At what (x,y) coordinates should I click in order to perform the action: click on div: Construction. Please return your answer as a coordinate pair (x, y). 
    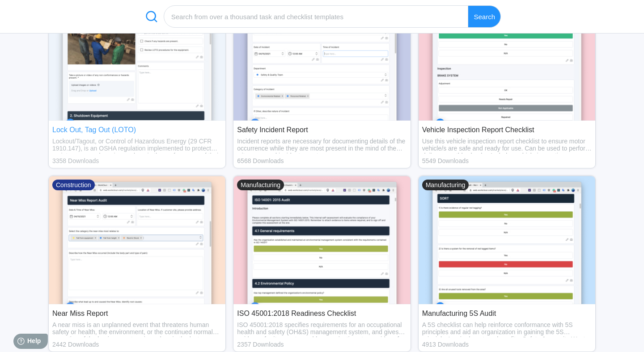
    Looking at the image, I should click on (73, 185).